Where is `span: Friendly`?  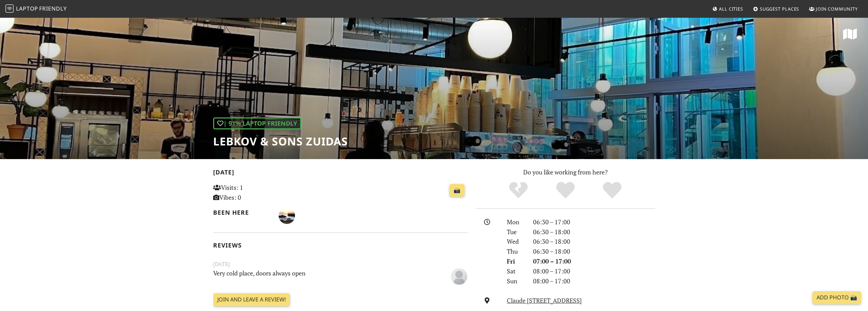 span: Friendly is located at coordinates (53, 9).